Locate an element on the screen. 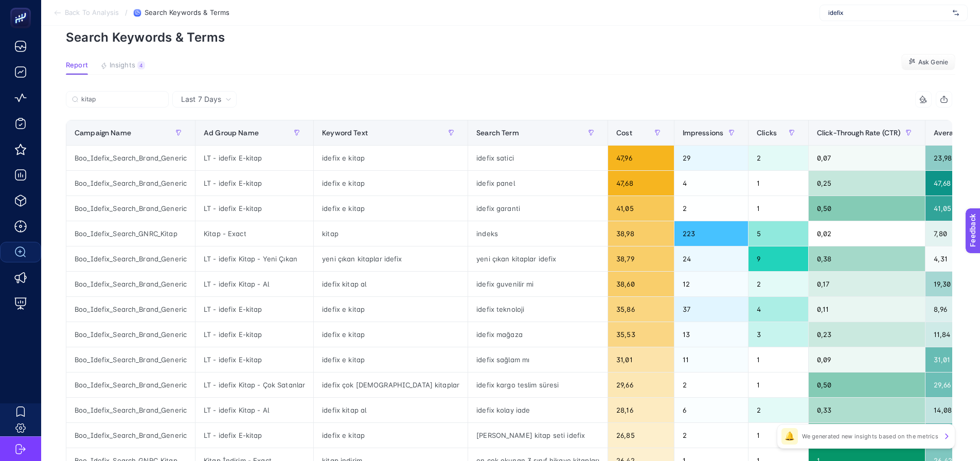 The image size is (980, 461). div: indeks is located at coordinates (538, 233).